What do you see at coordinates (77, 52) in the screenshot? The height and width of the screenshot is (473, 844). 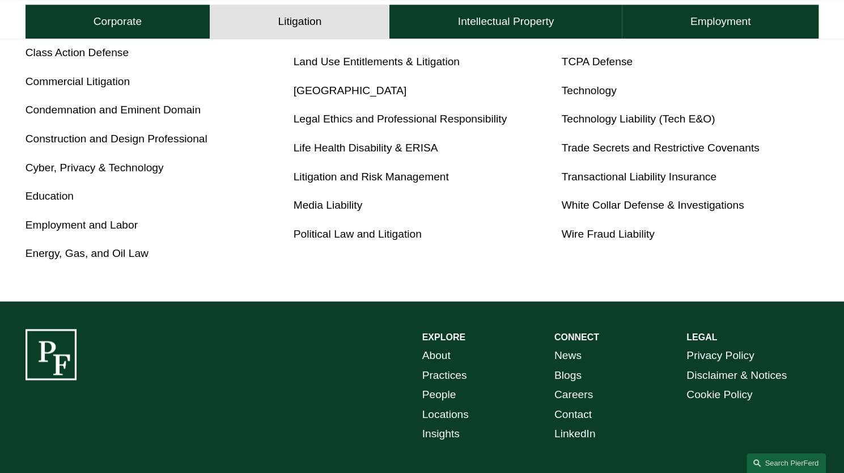 I see `a: Class Action Defense` at bounding box center [77, 52].